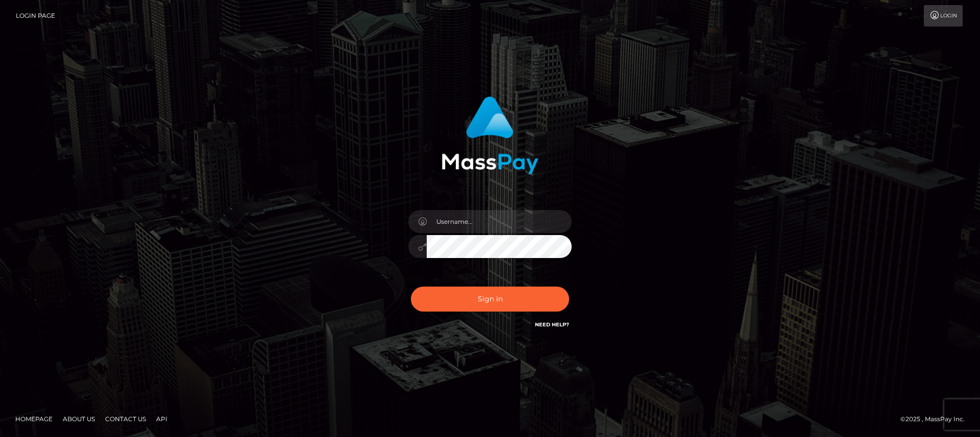 The image size is (980, 437). What do you see at coordinates (500, 221) in the screenshot?
I see `input: Username...` at bounding box center [500, 221].